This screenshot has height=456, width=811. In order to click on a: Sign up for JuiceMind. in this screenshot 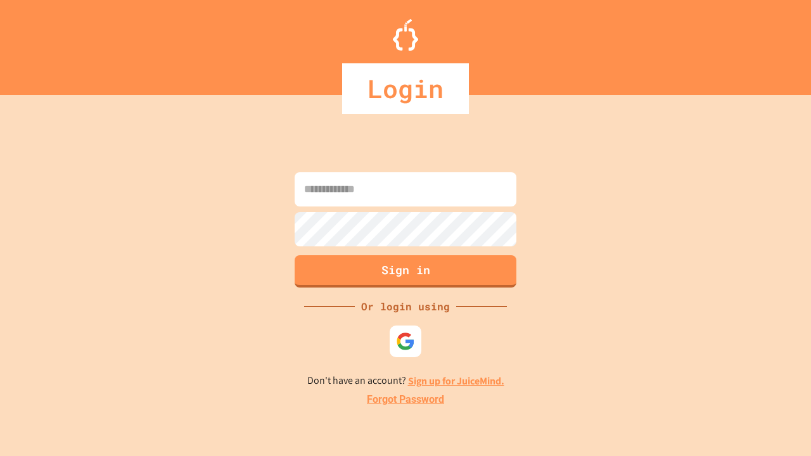, I will do `click(456, 381)`.